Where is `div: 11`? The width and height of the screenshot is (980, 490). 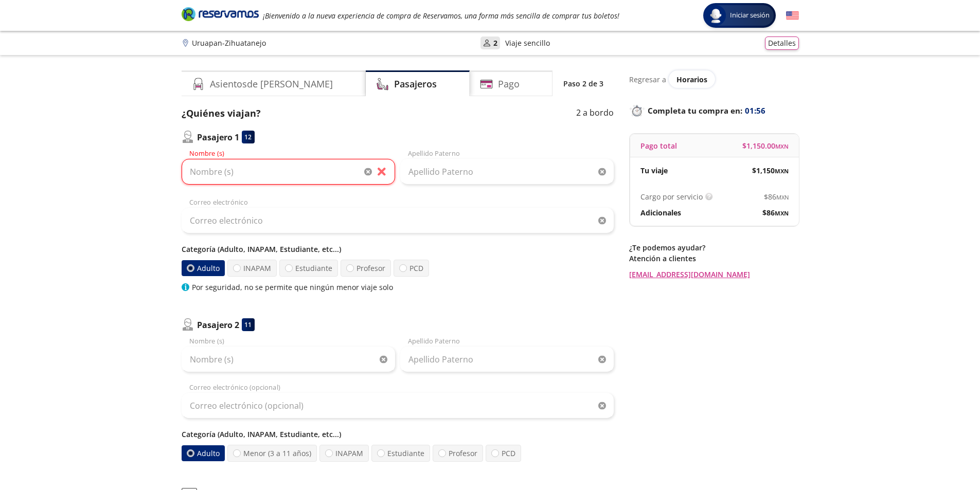
div: 11 is located at coordinates (248, 325).